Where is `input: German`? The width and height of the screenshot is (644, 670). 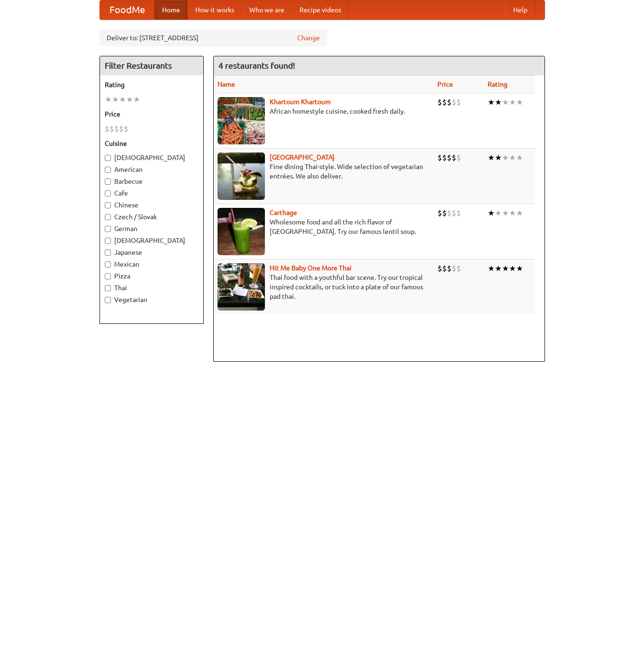 input: German is located at coordinates (108, 229).